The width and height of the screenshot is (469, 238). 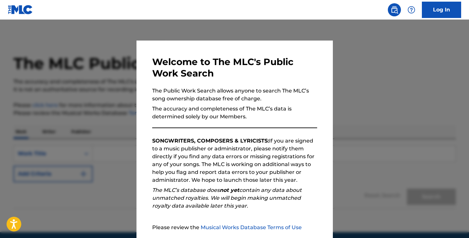 What do you see at coordinates (20, 9) in the screenshot?
I see `img: MLC Logo` at bounding box center [20, 9].